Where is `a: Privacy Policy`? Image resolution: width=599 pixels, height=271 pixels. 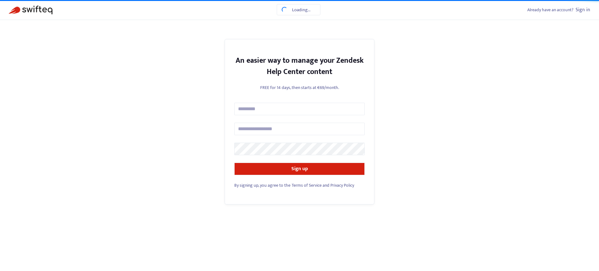 a: Privacy Policy is located at coordinates (342, 185).